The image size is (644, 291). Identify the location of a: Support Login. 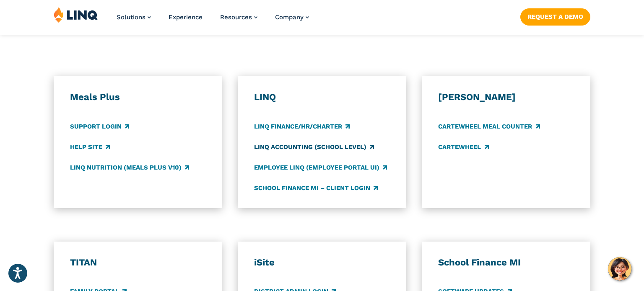
(99, 127).